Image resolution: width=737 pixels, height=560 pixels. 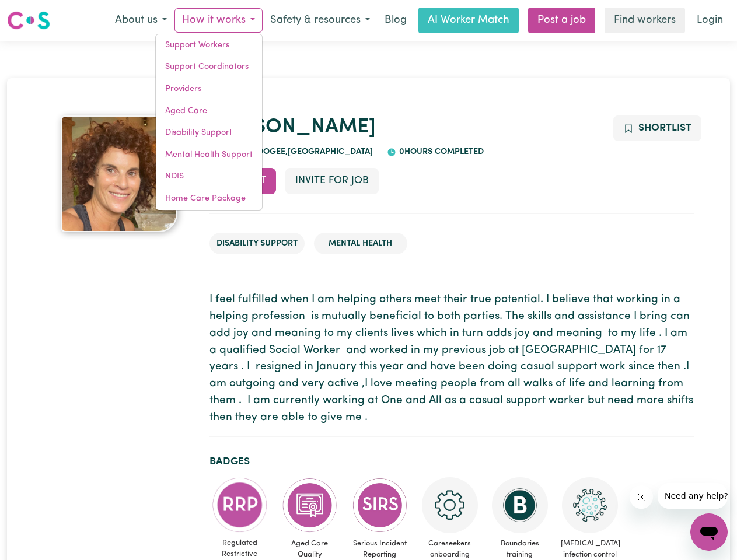 I want to click on img: CS Academy: Careseekers Onboarding course completed, so click(x=450, y=505).